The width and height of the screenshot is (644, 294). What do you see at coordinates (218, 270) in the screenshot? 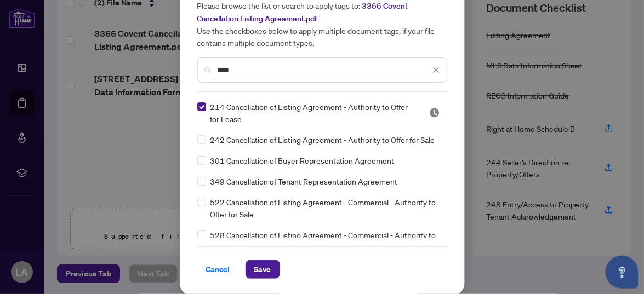
I see `button: Cancel` at bounding box center [218, 270].